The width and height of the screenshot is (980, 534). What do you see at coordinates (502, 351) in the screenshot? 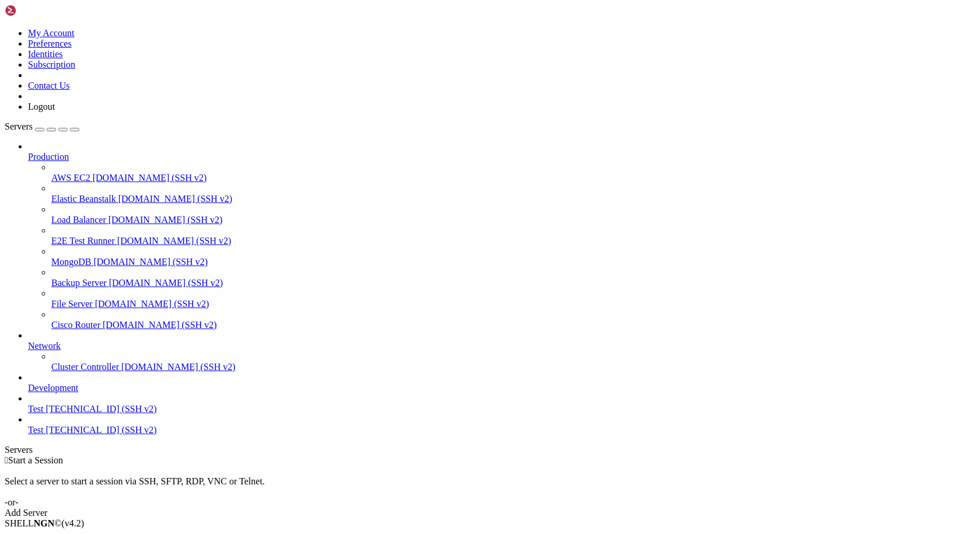
I see `li: Network` at bounding box center [502, 351].